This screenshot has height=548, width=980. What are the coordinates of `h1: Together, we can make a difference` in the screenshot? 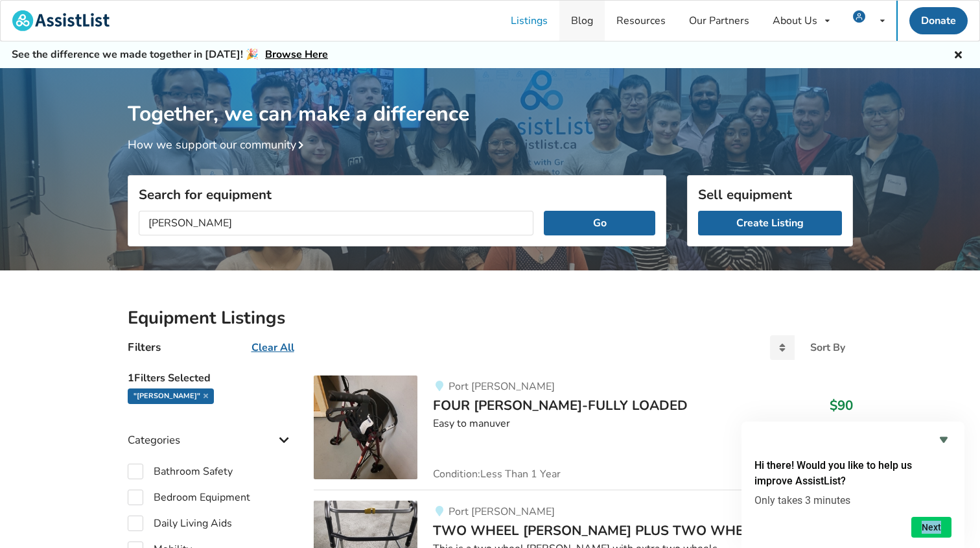 It's located at (490, 97).